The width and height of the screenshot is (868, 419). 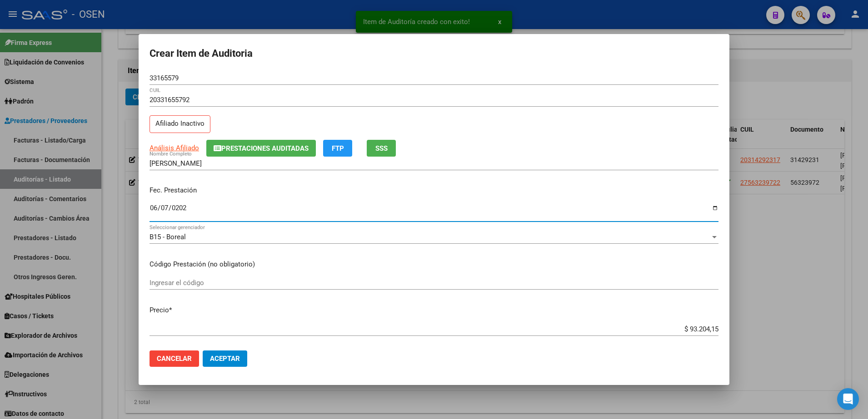 What do you see at coordinates (261, 148) in the screenshot?
I see `button: Prestaciones Auditadas` at bounding box center [261, 148].